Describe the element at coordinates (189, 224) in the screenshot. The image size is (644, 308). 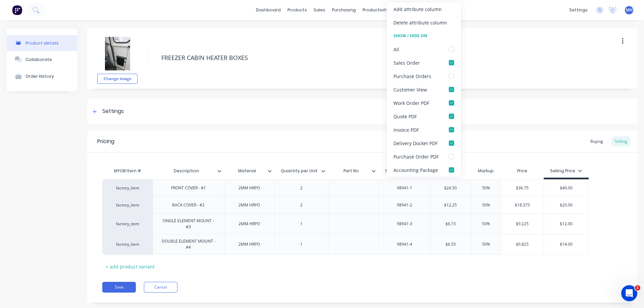
I see `div: SINGLE ELEMENT MOUNT - #3` at that location.